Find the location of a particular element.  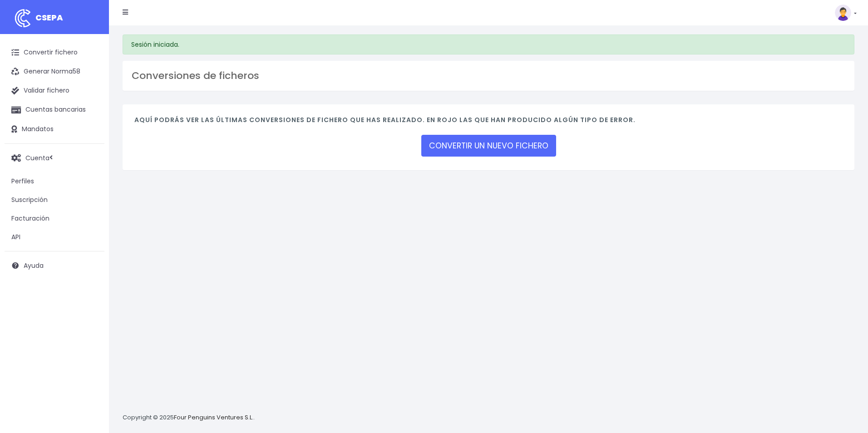

h4: Aquí podrás ver las últimas conversiones de fichero que has realizado. En rojo las que han produc... is located at coordinates (489, 122).